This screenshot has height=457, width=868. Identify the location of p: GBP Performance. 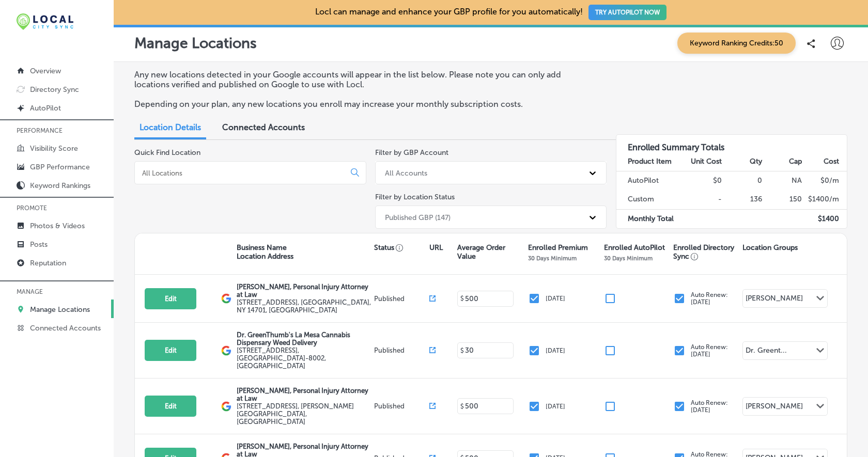
(60, 167).